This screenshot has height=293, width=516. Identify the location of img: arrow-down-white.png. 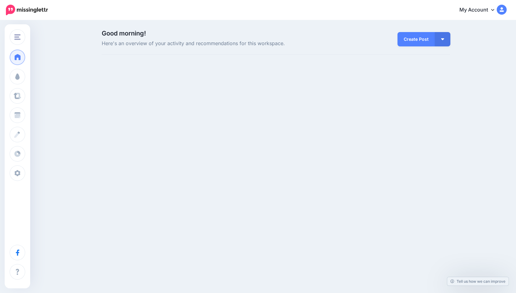
(443, 39).